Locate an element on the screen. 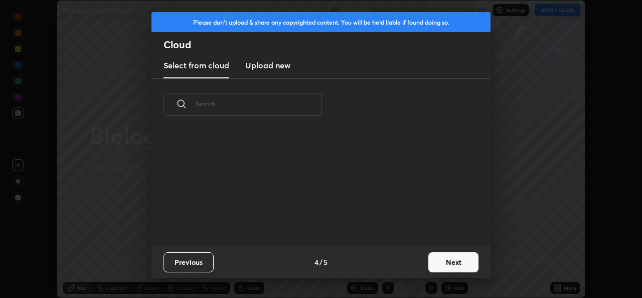 The height and width of the screenshot is (298, 642). button: Previous is located at coordinates (189, 262).